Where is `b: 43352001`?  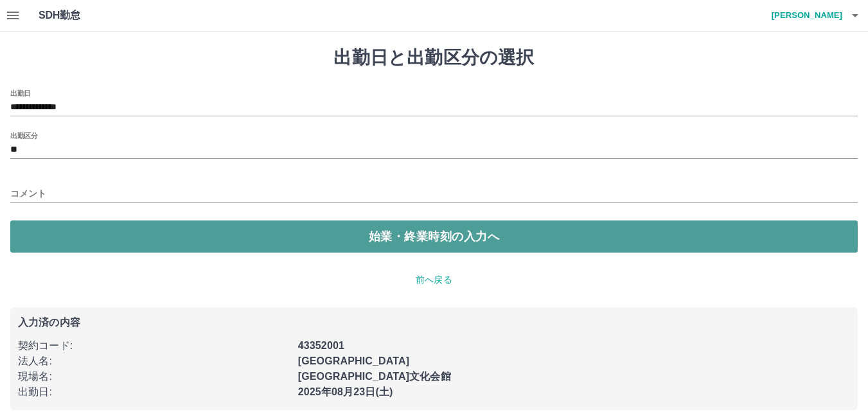
b: 43352001 is located at coordinates (321, 346).